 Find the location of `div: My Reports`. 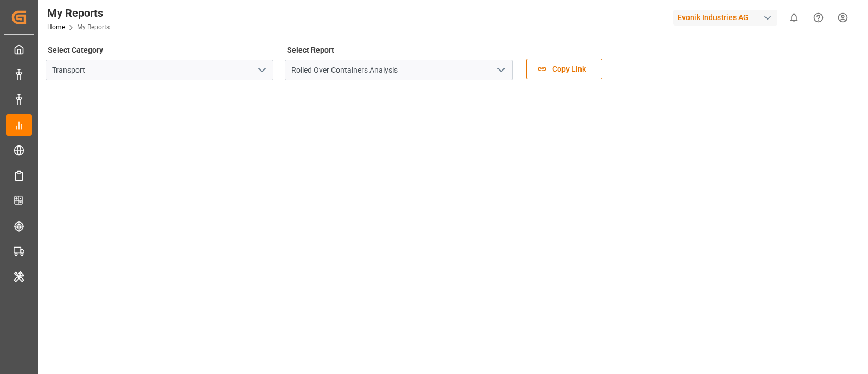

div: My Reports is located at coordinates (79, 13).